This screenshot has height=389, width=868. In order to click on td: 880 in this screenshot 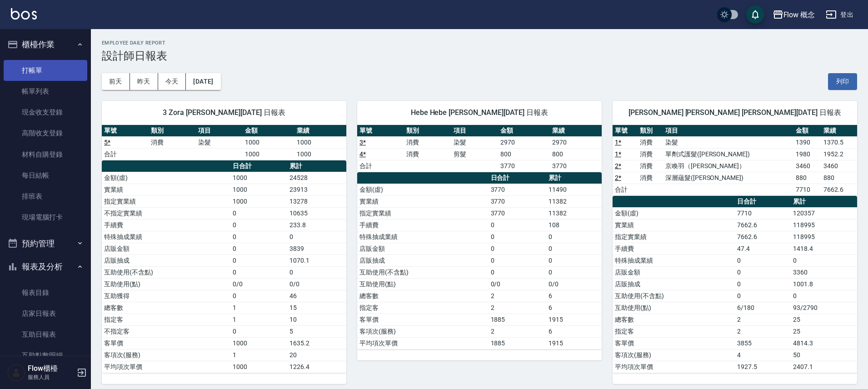, I will do `click(808, 177)`.